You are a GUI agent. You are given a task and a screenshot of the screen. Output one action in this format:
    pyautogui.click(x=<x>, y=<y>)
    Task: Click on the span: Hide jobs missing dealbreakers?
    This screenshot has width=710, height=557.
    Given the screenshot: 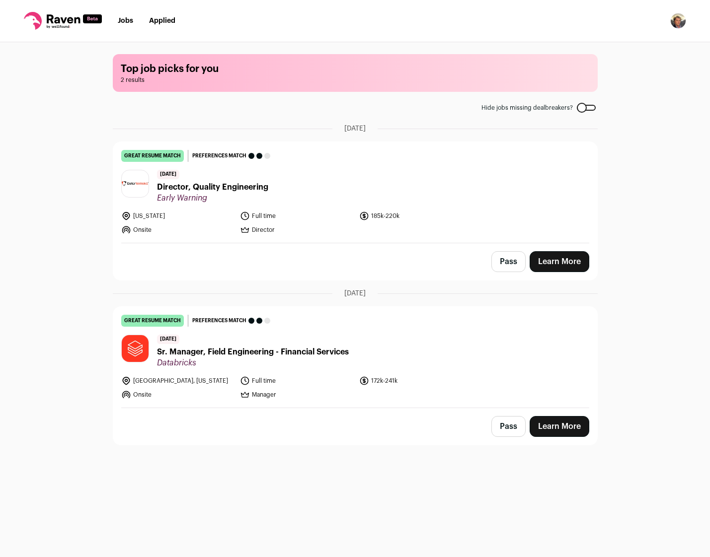 What is the action you would take?
    pyautogui.click(x=527, y=108)
    